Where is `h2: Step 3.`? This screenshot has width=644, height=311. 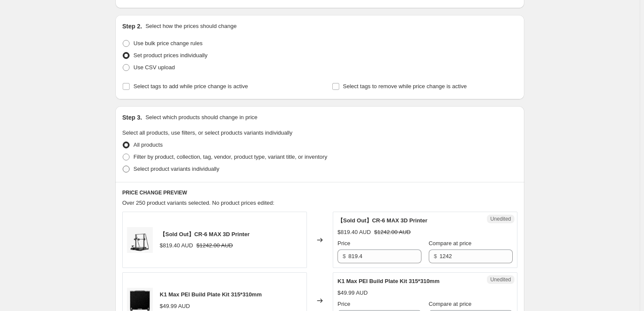
h2: Step 3. is located at coordinates (132, 117).